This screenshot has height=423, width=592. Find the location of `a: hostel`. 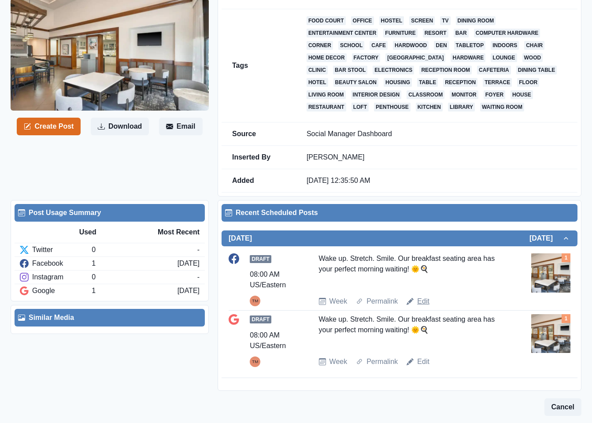

a: hostel is located at coordinates (392, 21).